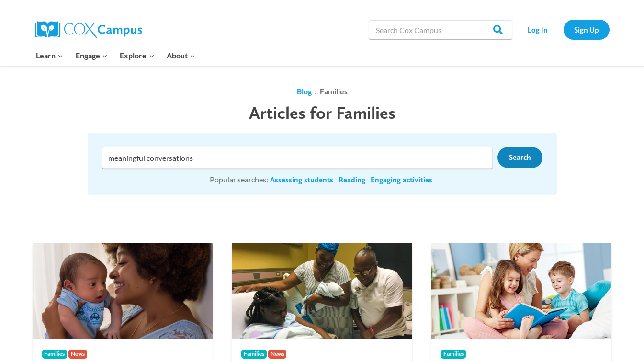  What do you see at coordinates (520, 157) in the screenshot?
I see `span: Search` at bounding box center [520, 157].